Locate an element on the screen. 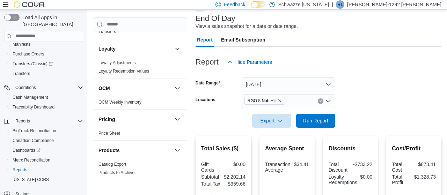 The height and width of the screenshot is (195, 447). div: $0.00 is located at coordinates (366, 177).